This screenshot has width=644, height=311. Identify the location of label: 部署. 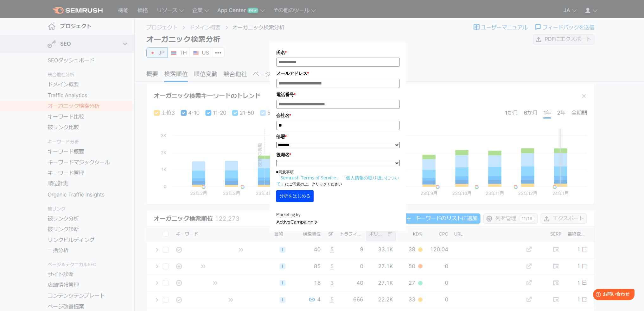
(338, 137).